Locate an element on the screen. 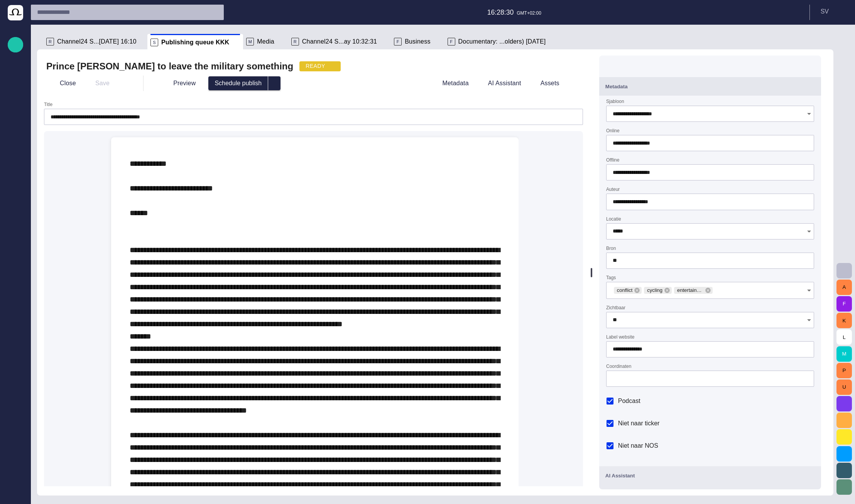 This screenshot has height=504, width=855. span: Story folders is located at coordinates (16, 90).